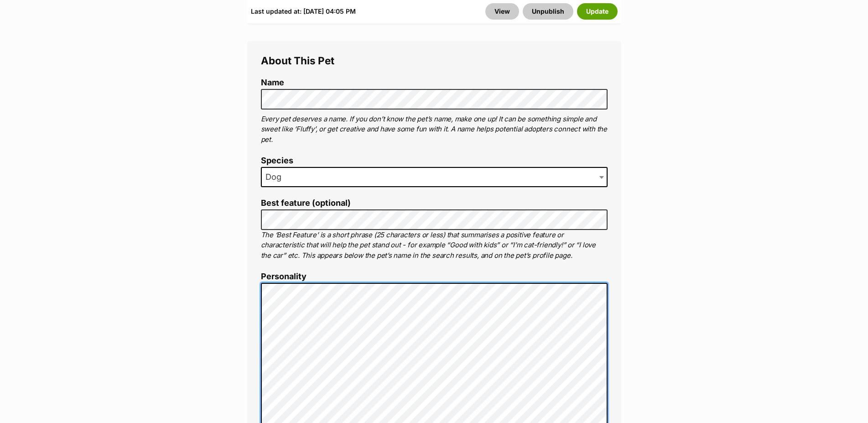  Describe the element at coordinates (434, 203) in the screenshot. I see `label: Best feature (optional)` at that location.